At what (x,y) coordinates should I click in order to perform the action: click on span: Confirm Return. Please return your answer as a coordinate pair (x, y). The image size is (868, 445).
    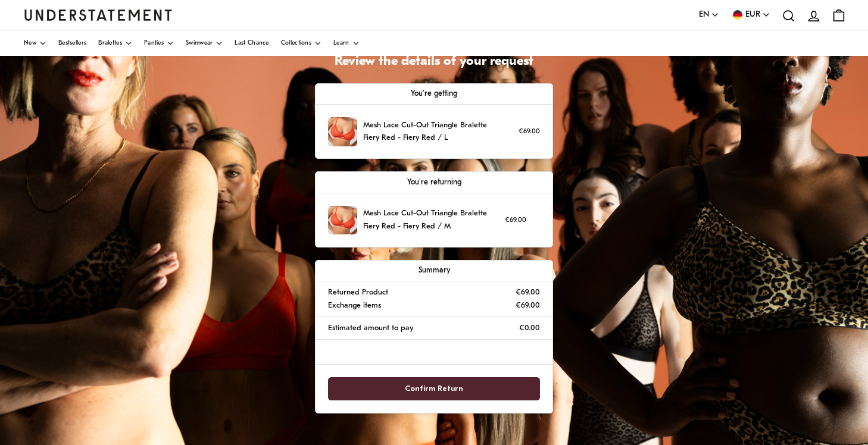
    Looking at the image, I should click on (434, 388).